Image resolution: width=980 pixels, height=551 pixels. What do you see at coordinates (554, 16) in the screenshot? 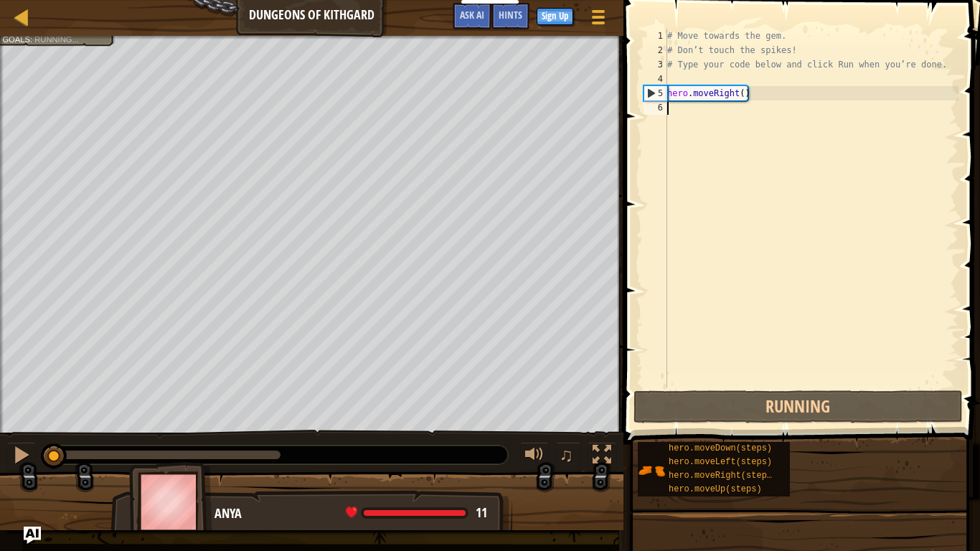
I see `button: Sign Up` at bounding box center [554, 16].